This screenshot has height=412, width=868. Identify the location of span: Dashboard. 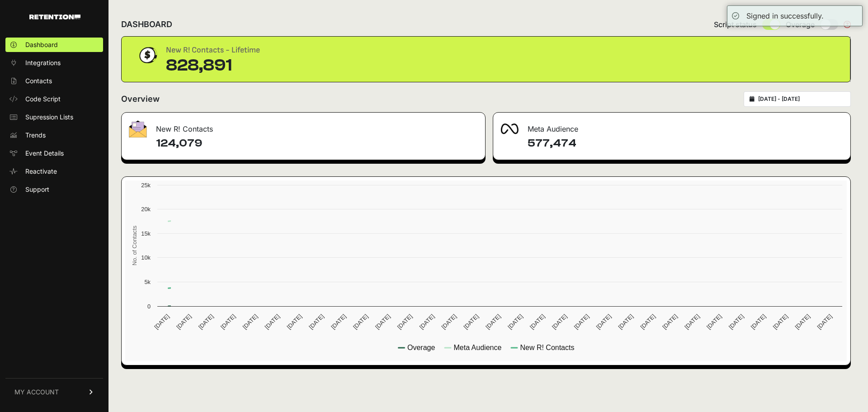
(41, 44).